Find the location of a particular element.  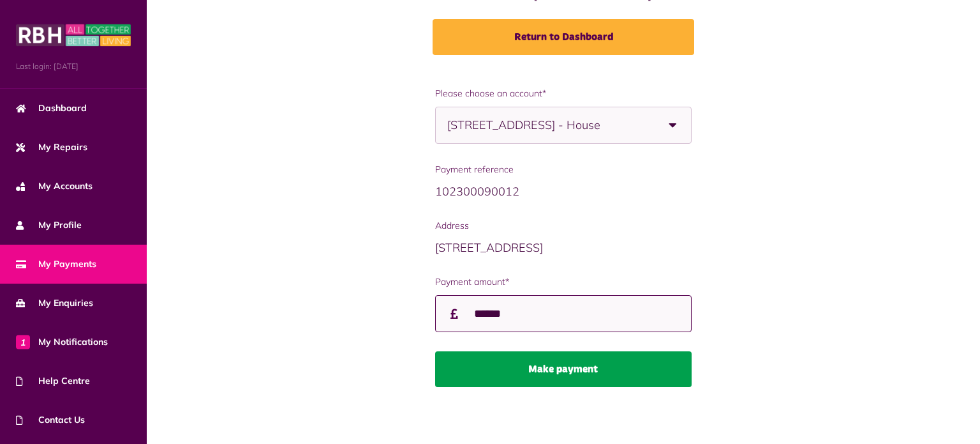

span: My Notifications is located at coordinates (62, 342).